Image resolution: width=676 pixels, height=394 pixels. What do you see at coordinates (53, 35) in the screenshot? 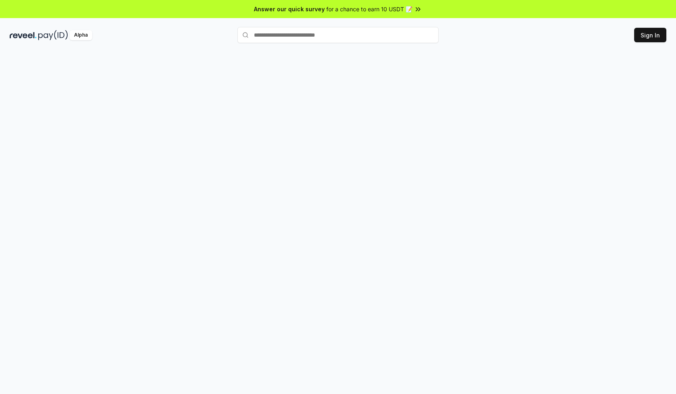
I see `img: pay_id` at bounding box center [53, 35].